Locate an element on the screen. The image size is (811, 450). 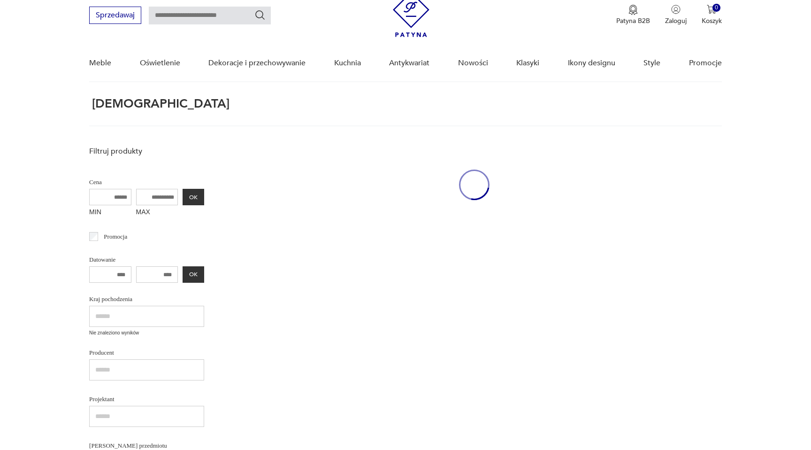
a: Meble is located at coordinates (100, 63).